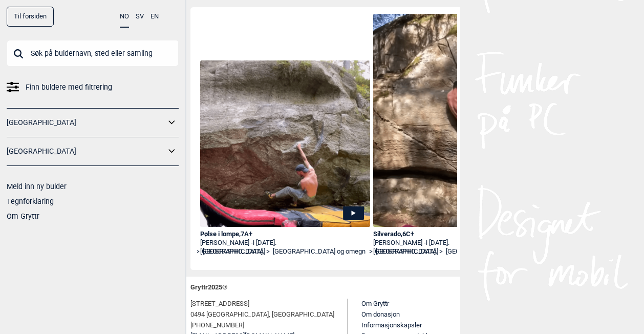 This screenshot has height=334, width=644. What do you see at coordinates (68, 87) in the screenshot?
I see `span: Finn buldere med filtrering` at bounding box center [68, 87].